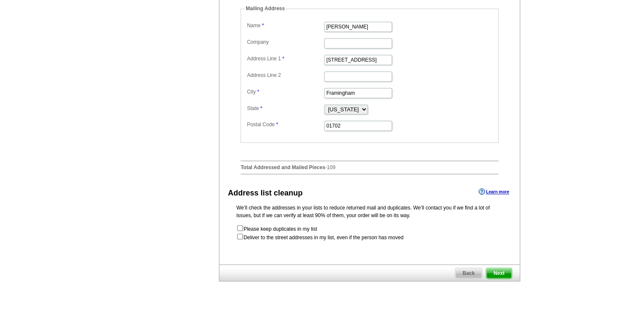  I want to click on form: Please keep duplicates in my list Deliver to the street addresses in my list, even if the person ..., so click(370, 233).